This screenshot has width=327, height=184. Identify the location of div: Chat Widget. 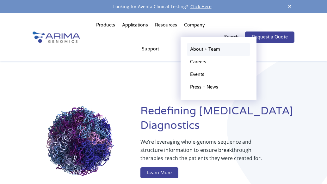
(311, 169).